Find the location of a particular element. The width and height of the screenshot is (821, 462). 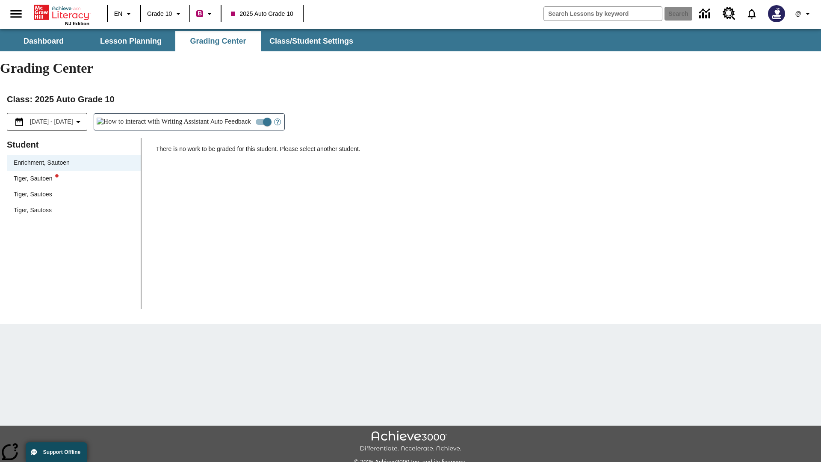

button: Language: EN, Select a language is located at coordinates (124, 14).